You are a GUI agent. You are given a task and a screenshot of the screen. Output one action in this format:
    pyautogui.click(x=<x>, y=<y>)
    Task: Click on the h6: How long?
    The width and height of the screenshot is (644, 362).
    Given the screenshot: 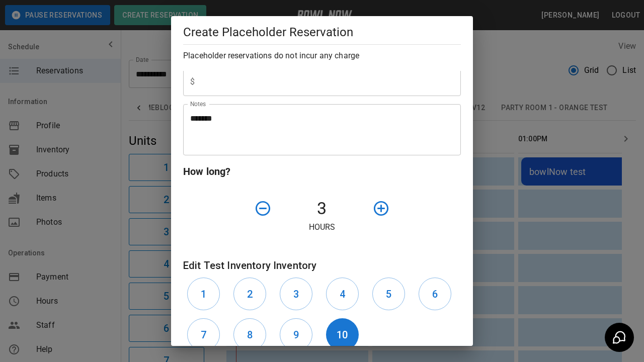 What is the action you would take?
    pyautogui.click(x=322, y=171)
    